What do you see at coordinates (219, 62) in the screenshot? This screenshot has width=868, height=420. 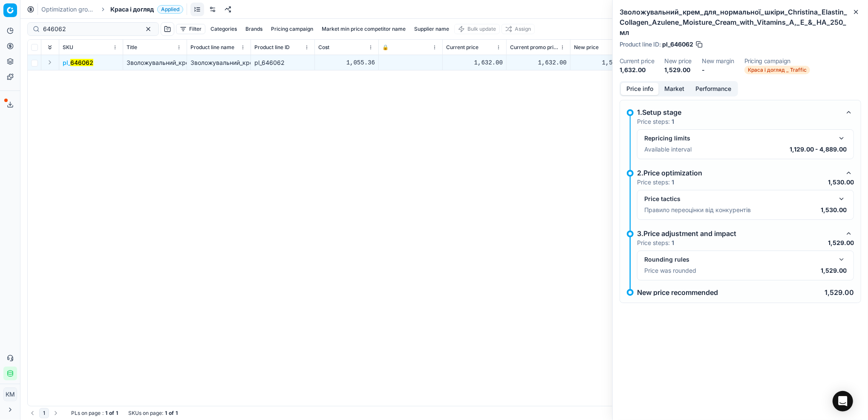 I see `div: Зволожувальний_крем_для_нормальної_шкіри_Christina_Elastin_Collagen_Azulene_Moisture_Cream_with_V...` at bounding box center [219, 62].